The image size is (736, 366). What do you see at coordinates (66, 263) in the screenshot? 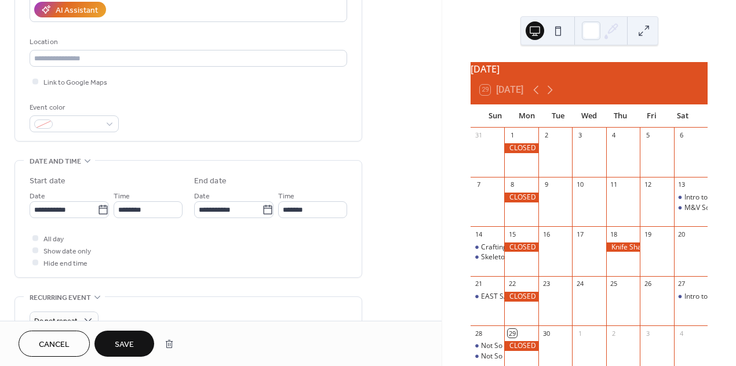
I see `span: Hide end time` at bounding box center [66, 263].